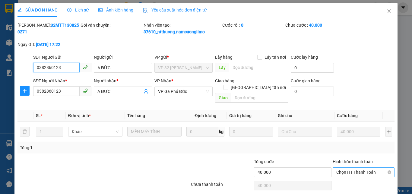  What do you see at coordinates (316, 25) in the screenshot?
I see `b: 40.000` at bounding box center [316, 25].